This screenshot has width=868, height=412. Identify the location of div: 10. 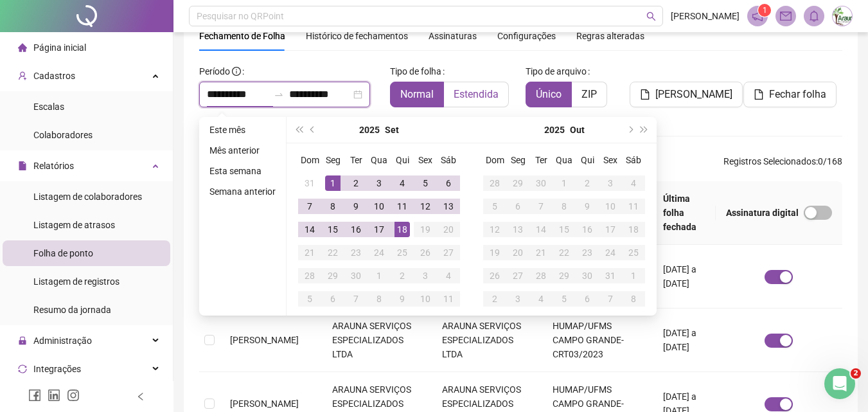
(425, 299).